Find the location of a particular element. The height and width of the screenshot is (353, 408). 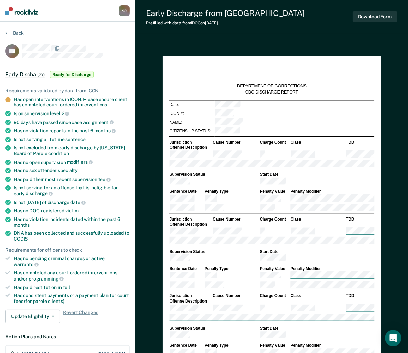

td: CITIZENSHIP STATUS: is located at coordinates (192, 131).